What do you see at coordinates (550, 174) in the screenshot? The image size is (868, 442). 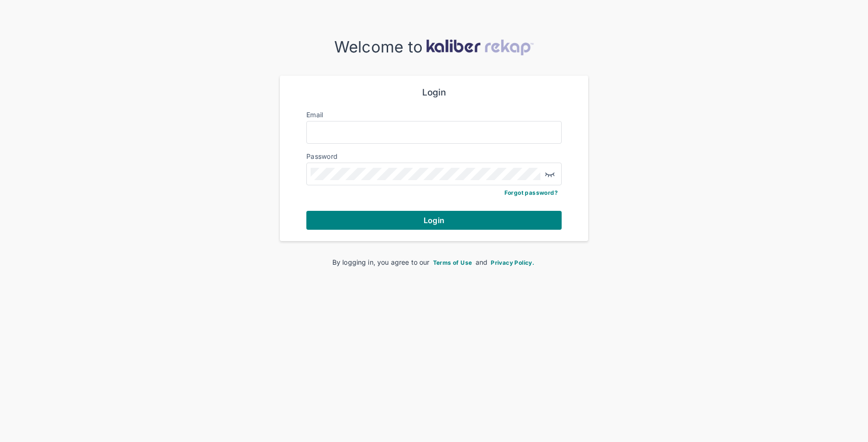 I see `img: eye-closed.fa43b6e4.svg` at bounding box center [550, 174].